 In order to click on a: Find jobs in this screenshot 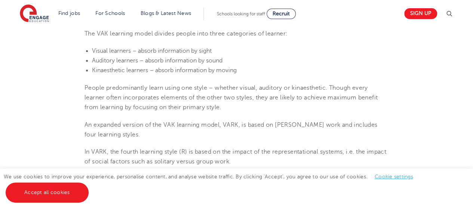, I will do `click(69, 13)`.